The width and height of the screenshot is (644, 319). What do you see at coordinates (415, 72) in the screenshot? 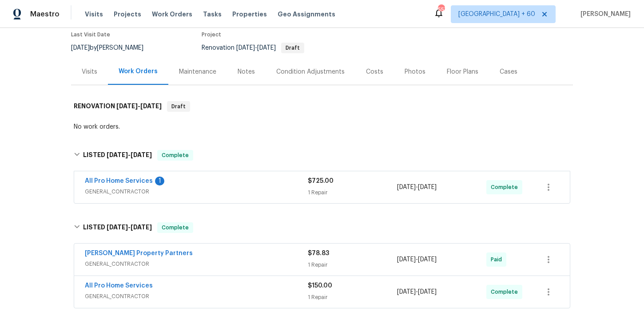
I see `div: Photos` at bounding box center [415, 72].